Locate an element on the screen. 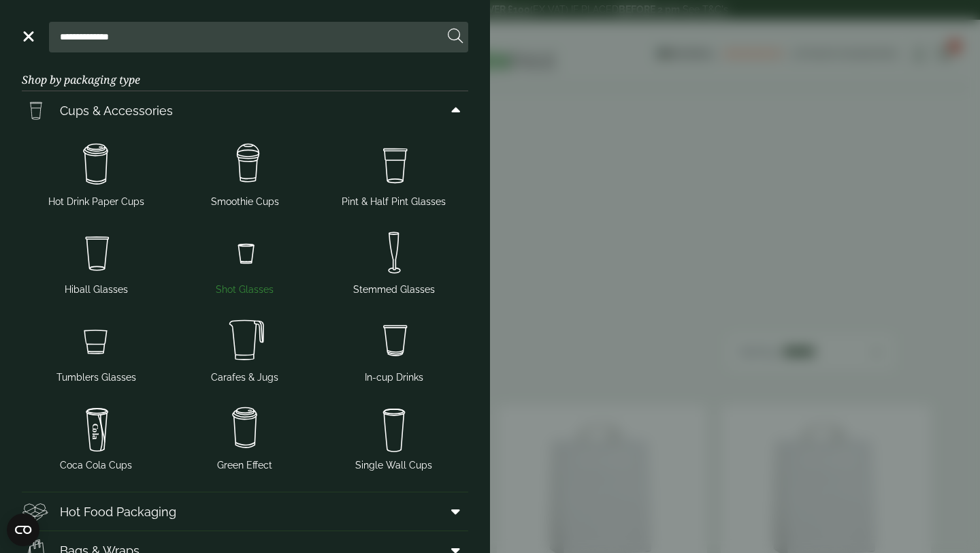  img: Shot_glass.svg is located at coordinates (245, 252).